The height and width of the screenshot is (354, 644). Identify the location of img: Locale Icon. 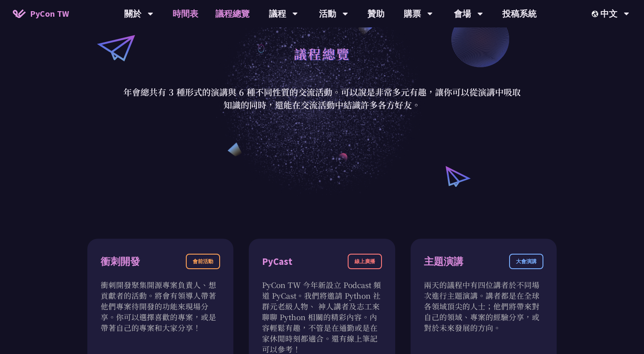
(596, 14).